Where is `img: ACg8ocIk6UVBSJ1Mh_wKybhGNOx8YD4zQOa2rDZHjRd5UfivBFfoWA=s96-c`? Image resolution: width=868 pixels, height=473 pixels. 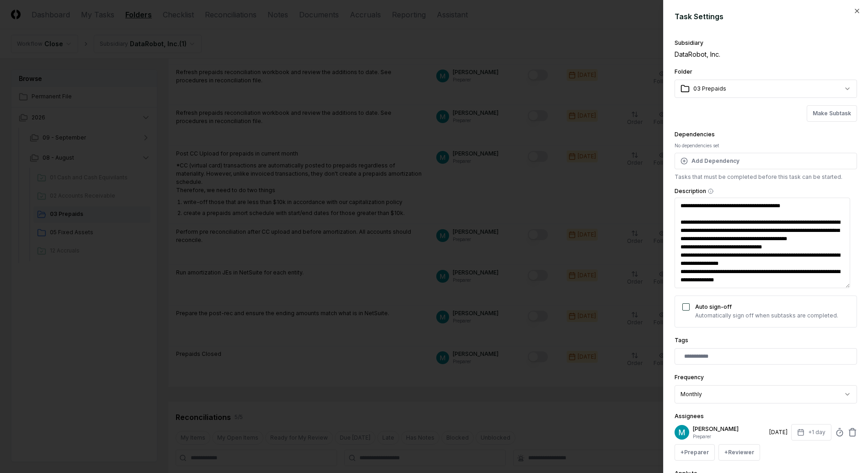
img: ACg8ocIk6UVBSJ1Mh_wKybhGNOx8YD4zQOa2rDZHjRd5UfivBFfoWA=s96-c is located at coordinates (682, 432).